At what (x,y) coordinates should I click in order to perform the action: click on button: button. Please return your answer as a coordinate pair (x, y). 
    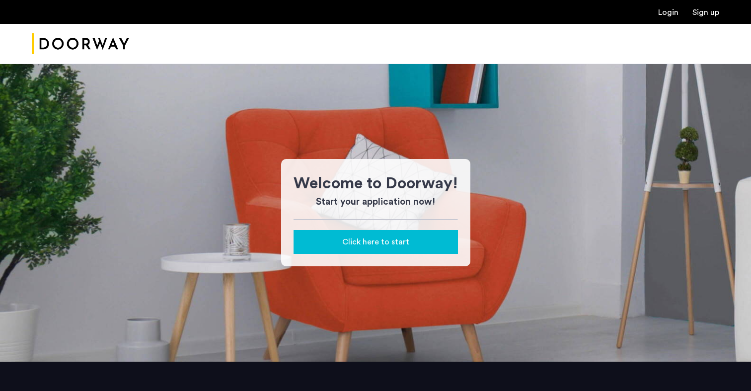
    Looking at the image, I should click on (376, 242).